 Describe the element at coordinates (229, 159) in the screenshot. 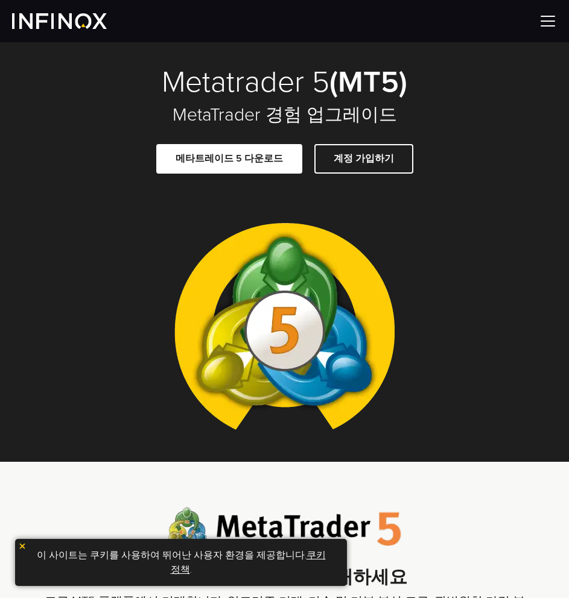

I see `a: 메타트레이드 5 다운로드` at that location.